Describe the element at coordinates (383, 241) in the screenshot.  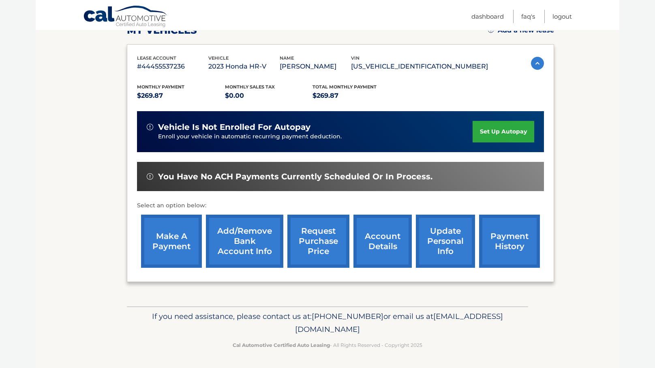
I see `a: account details` at that location.